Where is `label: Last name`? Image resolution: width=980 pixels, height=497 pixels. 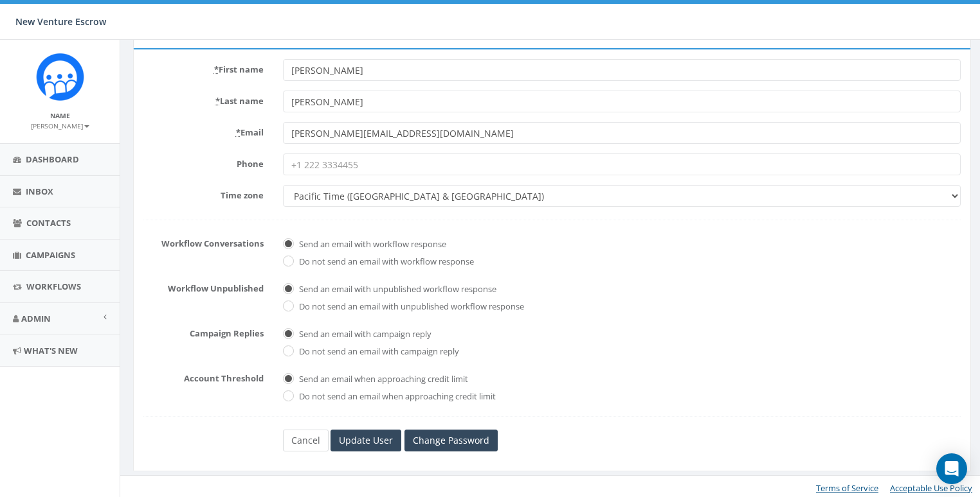
label: Last name is located at coordinates (203, 99).